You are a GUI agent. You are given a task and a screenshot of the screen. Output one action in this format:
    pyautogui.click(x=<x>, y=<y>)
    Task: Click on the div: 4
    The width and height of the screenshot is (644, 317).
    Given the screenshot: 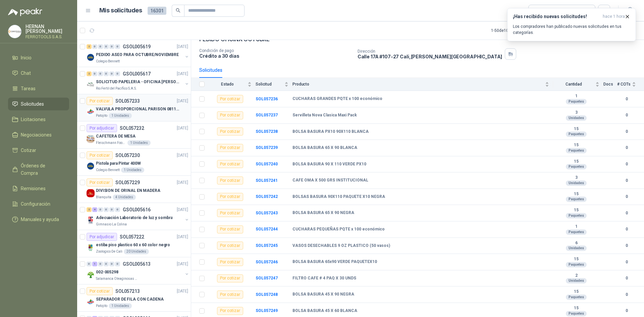 What is the action you would take?
    pyautogui.click(x=94, y=210)
    